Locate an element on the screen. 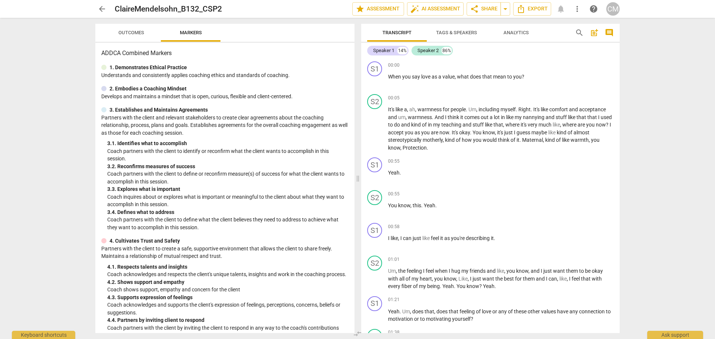  span: know is located at coordinates (522, 271).